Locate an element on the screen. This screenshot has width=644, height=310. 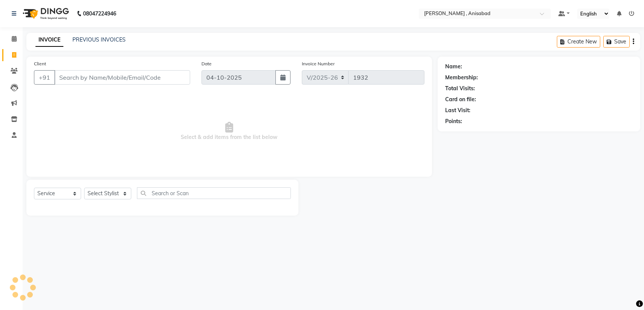
span: Select & add items from the list below is located at coordinates (229, 131).